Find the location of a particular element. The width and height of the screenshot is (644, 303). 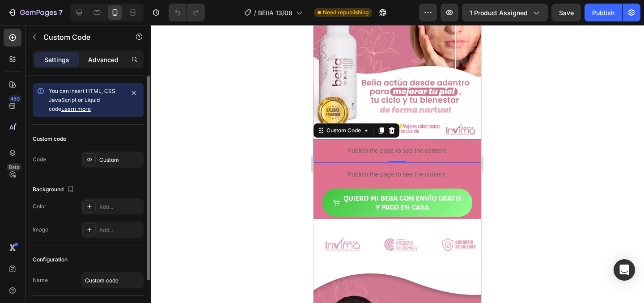

div: Open Intercom Messenger is located at coordinates (624, 270).